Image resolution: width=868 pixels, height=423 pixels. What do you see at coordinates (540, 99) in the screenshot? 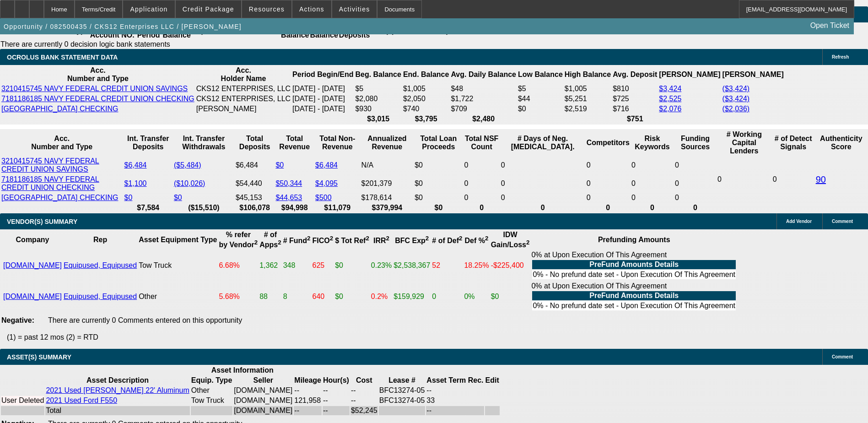
I see `td: $44` at bounding box center [540, 99].